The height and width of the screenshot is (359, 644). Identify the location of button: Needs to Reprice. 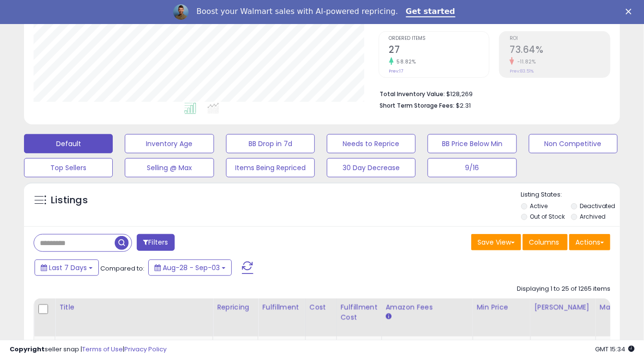
(371, 143).